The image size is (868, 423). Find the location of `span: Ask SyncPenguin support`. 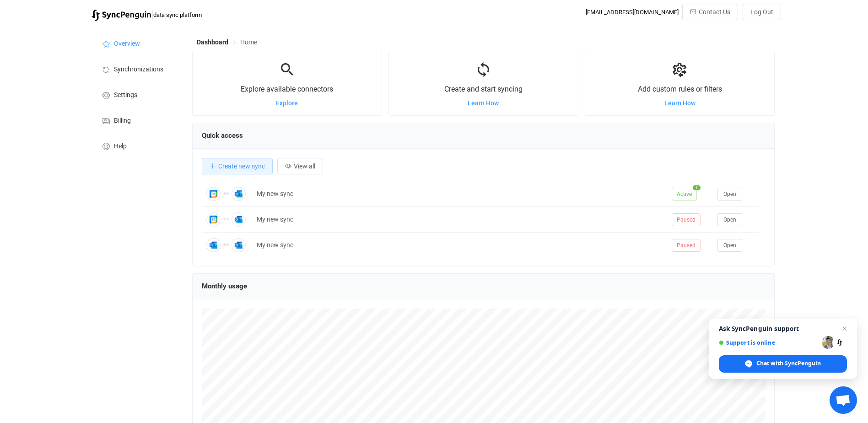

span: Ask SyncPenguin support is located at coordinates (783, 328).